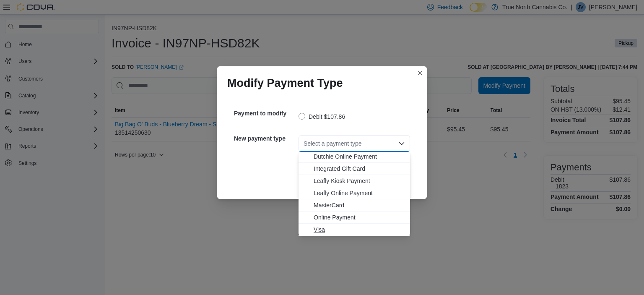 Image resolution: width=644 pixels, height=295 pixels. What do you see at coordinates (354, 229) in the screenshot?
I see `button: Visa` at bounding box center [354, 229].